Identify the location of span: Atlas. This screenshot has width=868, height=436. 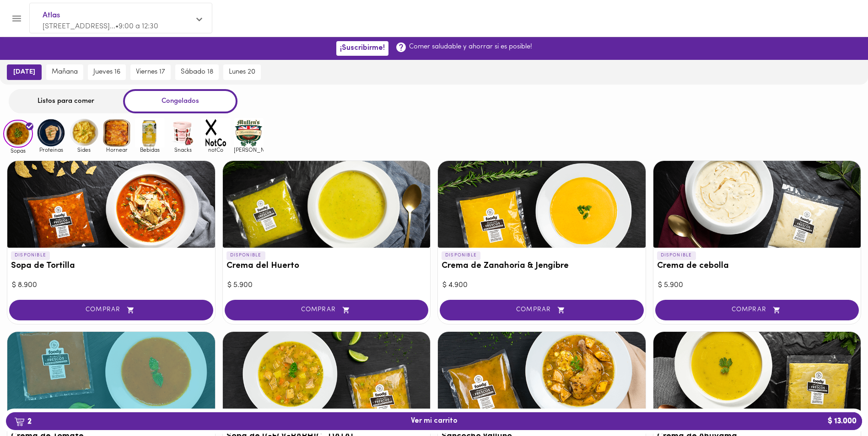
(117, 15).